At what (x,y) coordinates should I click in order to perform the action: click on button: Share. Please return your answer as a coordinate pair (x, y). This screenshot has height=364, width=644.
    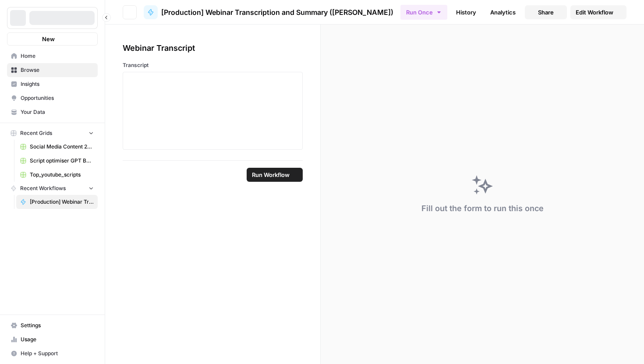
    Looking at the image, I should click on (546, 12).